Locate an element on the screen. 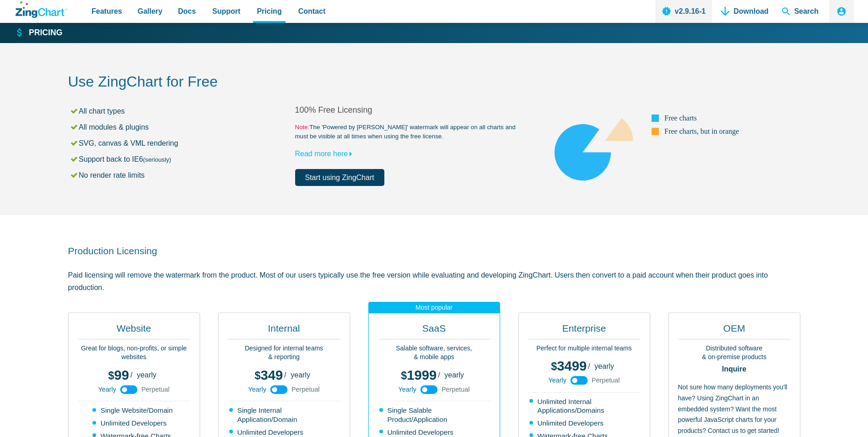 Image resolution: width=868 pixels, height=437 pixels. small: (seriously) is located at coordinates (157, 159).